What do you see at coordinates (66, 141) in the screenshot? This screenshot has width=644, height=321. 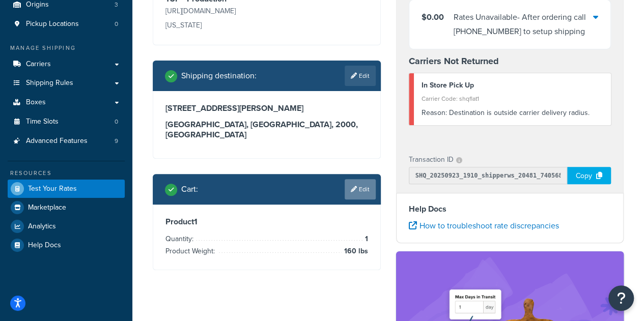 I see `li: Advanced Features` at bounding box center [66, 141].